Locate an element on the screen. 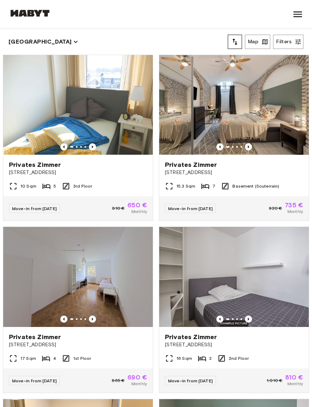  span: 17 Sqm is located at coordinates (28, 358).